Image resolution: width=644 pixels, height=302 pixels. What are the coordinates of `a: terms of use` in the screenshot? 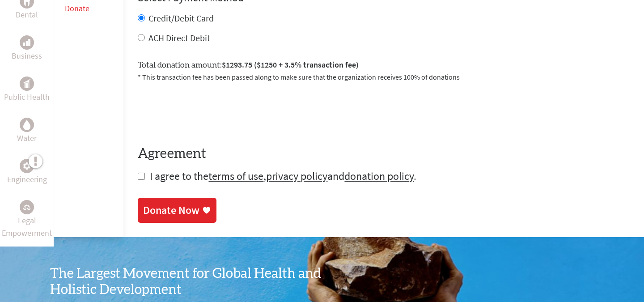 It's located at (236, 175).